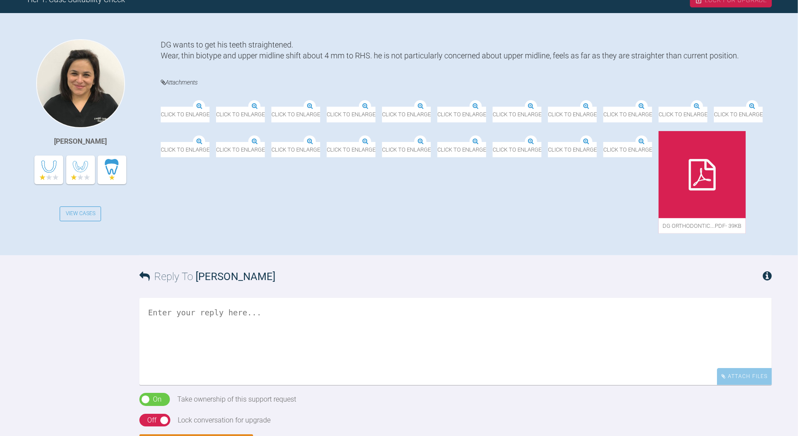 The image size is (798, 436). I want to click on div: Take ownership of this support request, so click(237, 399).